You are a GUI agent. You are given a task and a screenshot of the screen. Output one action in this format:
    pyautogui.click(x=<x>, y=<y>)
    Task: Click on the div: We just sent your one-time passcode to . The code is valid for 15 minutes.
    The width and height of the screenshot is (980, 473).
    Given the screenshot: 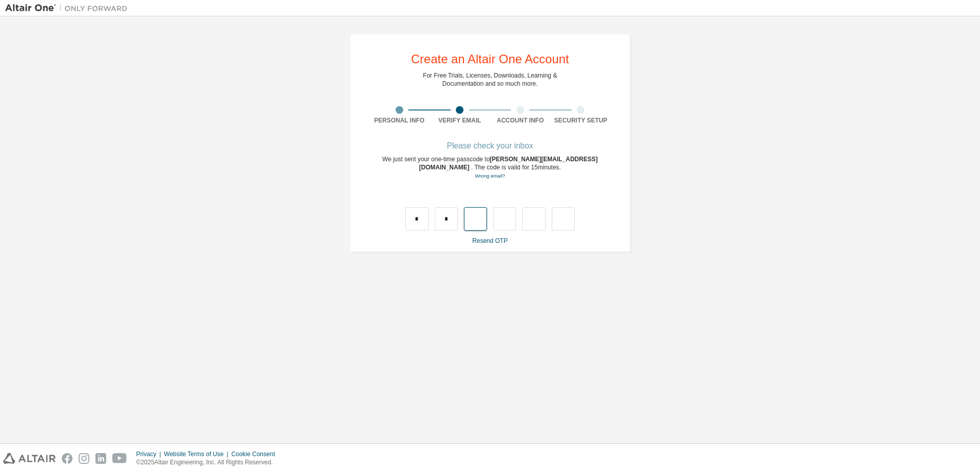 What is the action you would take?
    pyautogui.click(x=490, y=167)
    